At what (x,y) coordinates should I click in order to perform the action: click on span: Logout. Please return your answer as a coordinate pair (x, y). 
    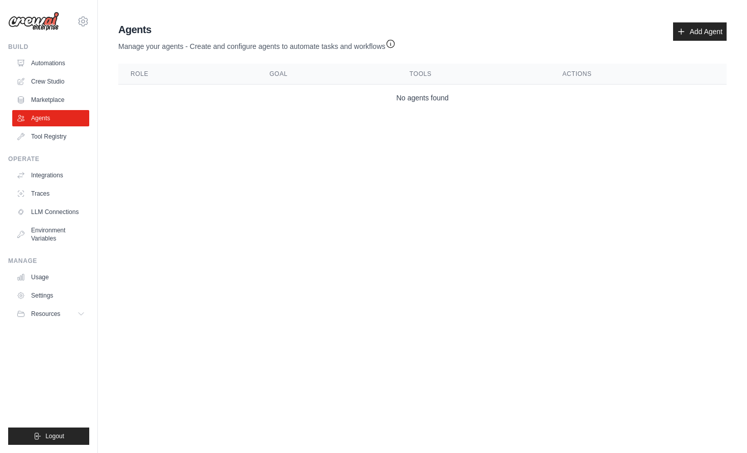
    Looking at the image, I should click on (55, 436).